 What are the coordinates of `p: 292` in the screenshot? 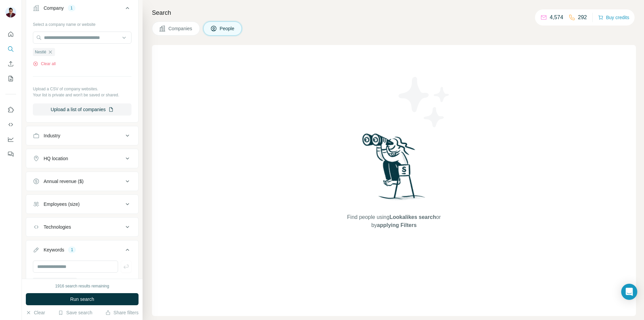 It's located at (582, 18).